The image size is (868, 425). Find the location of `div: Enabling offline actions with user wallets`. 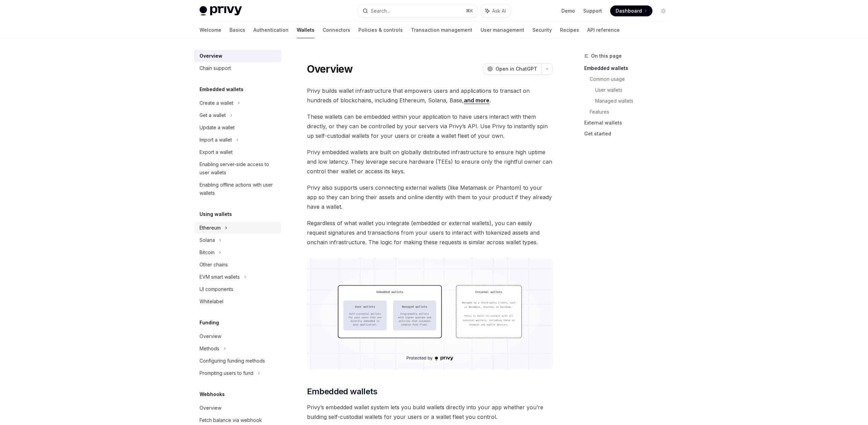

div: Enabling offline actions with user wallets is located at coordinates (238, 189).